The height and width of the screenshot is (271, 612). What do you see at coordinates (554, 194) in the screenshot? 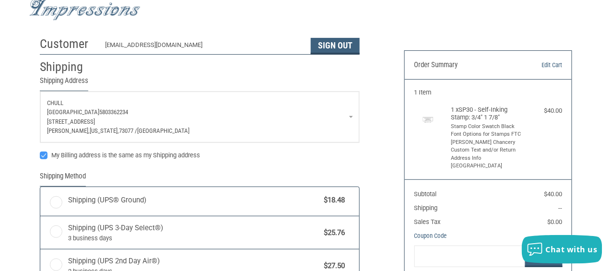
I see `span: $40.00` at bounding box center [554, 194].